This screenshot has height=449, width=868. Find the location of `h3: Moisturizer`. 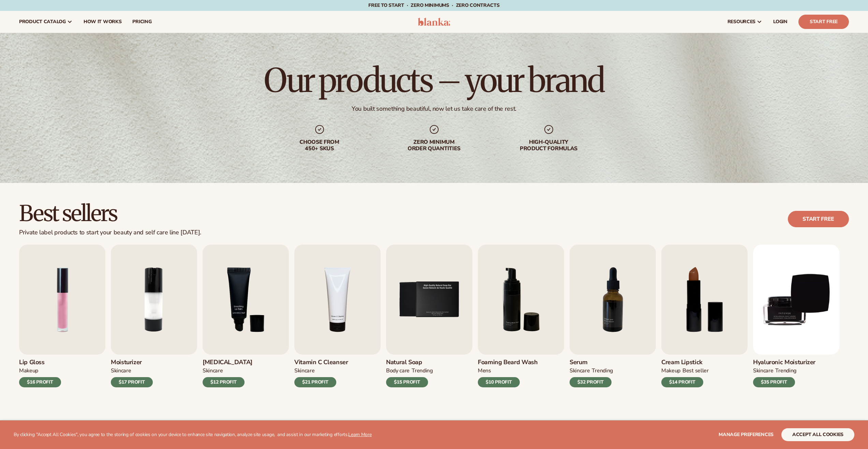

h3: Moisturizer is located at coordinates (132, 362).